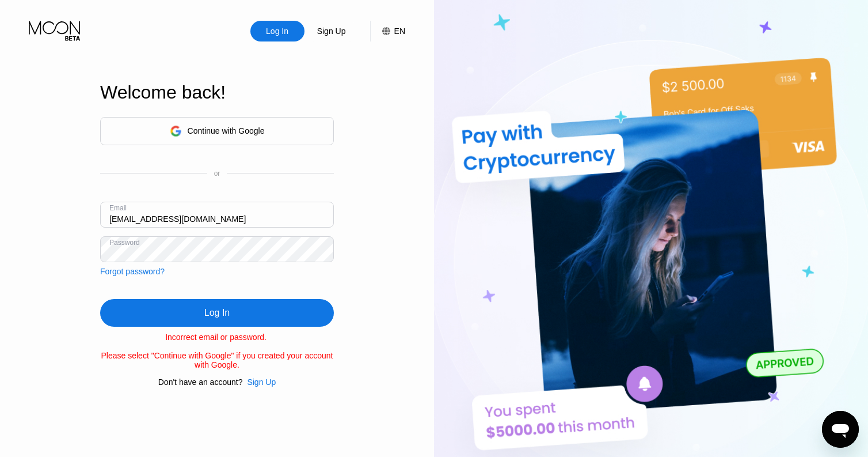 Image resolution: width=868 pixels, height=457 pixels. What do you see at coordinates (132, 272) in the screenshot?
I see `div: Forgot password?` at bounding box center [132, 272].